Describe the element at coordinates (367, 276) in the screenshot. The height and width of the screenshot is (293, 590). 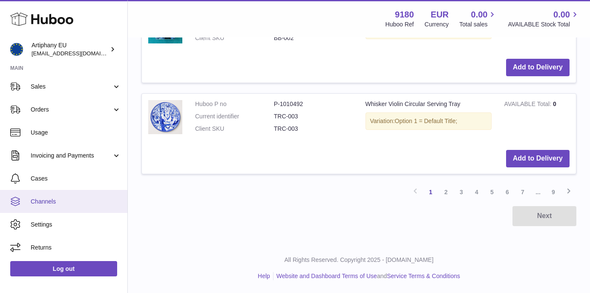
I see `li: and` at that location.